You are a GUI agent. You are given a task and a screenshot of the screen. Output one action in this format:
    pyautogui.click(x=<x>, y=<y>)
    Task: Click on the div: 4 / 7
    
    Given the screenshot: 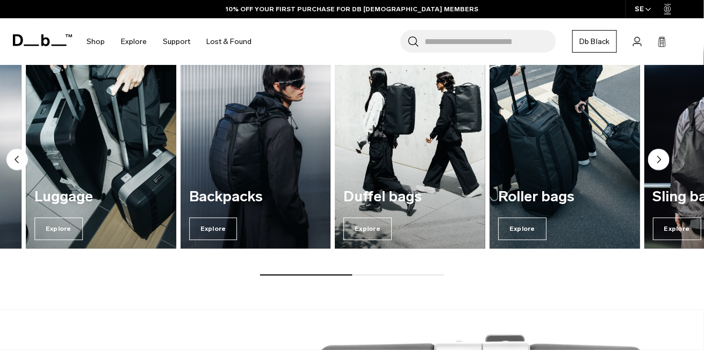 What is the action you would take?
    pyautogui.click(x=410, y=148)
    